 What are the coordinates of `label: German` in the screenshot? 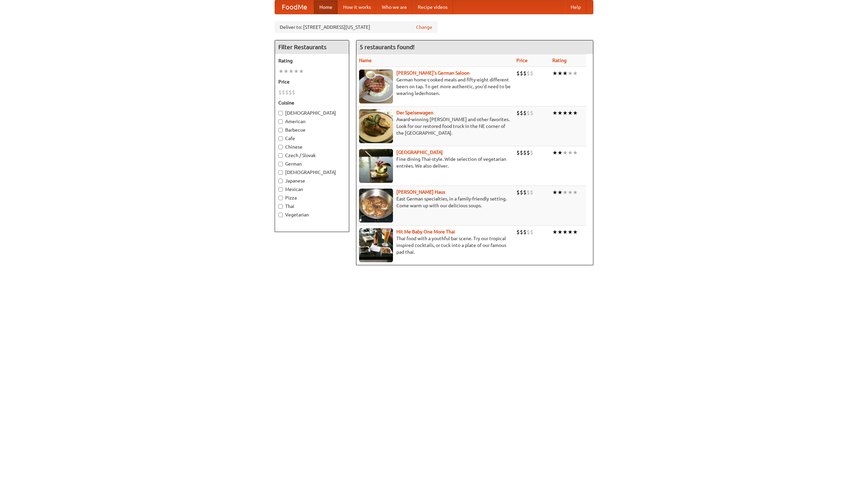 It's located at (312, 164).